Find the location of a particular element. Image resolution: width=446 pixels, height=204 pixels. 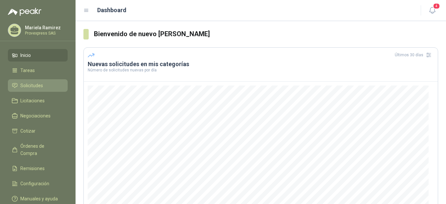

div: Últimos 30 días is located at coordinates (415, 55).